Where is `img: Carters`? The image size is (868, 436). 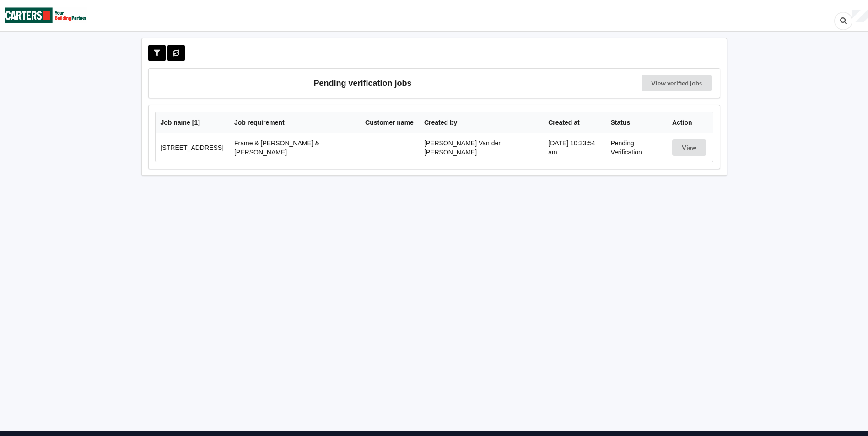
img: Carters is located at coordinates (45, 15).